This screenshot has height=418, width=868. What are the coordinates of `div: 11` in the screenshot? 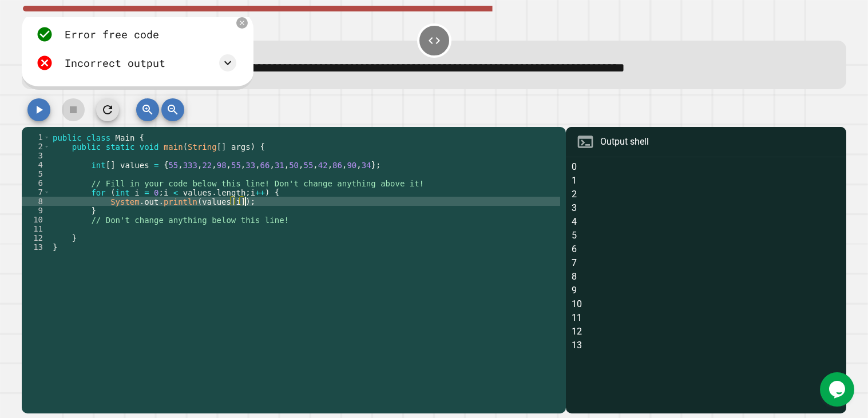 It's located at (36, 229).